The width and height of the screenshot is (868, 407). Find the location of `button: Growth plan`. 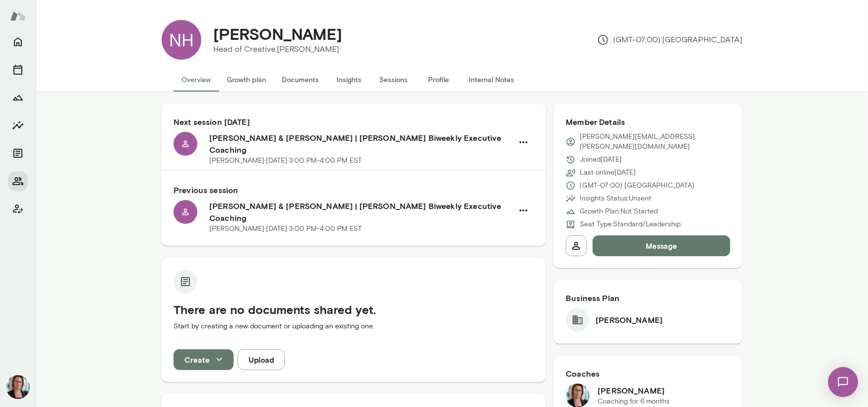

button: Growth plan is located at coordinates (246, 79).